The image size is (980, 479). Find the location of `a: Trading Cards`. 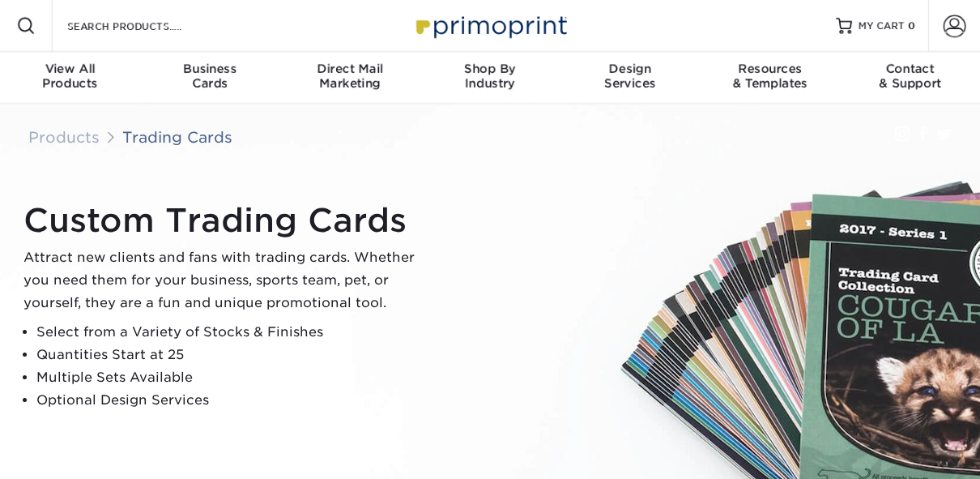

a: Trading Cards is located at coordinates (178, 137).